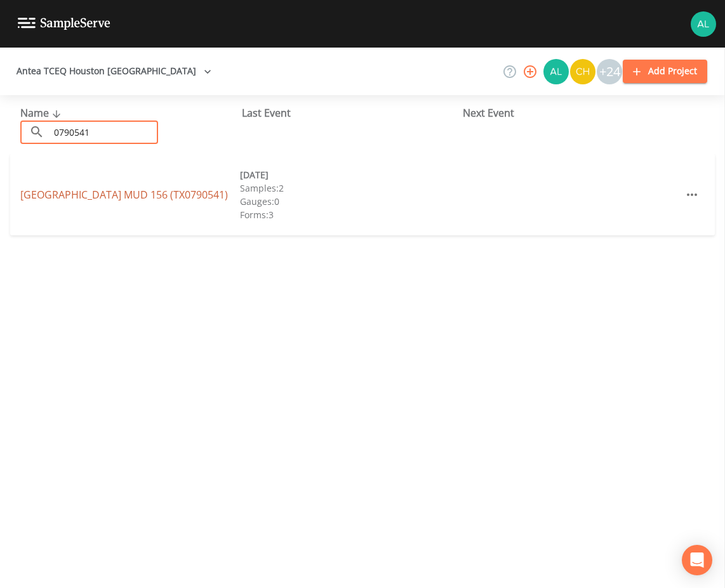  Describe the element at coordinates (350, 188) in the screenshot. I see `div: Samples: 2` at that location.